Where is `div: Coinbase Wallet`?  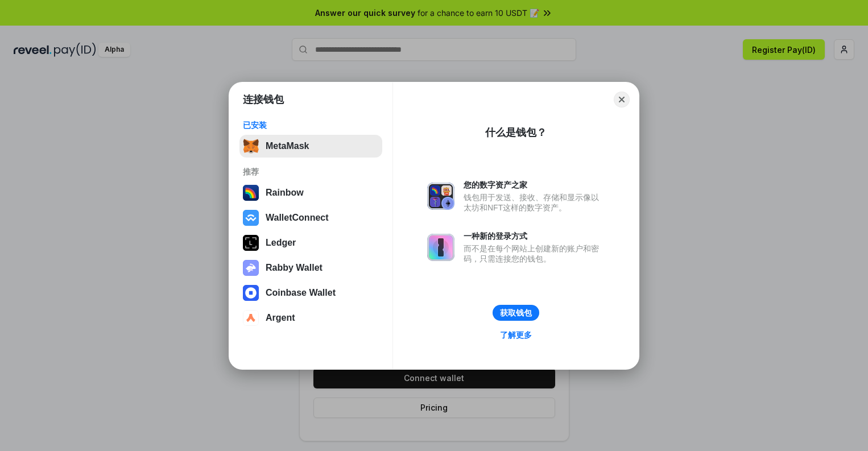
div: Coinbase Wallet is located at coordinates (301, 293).